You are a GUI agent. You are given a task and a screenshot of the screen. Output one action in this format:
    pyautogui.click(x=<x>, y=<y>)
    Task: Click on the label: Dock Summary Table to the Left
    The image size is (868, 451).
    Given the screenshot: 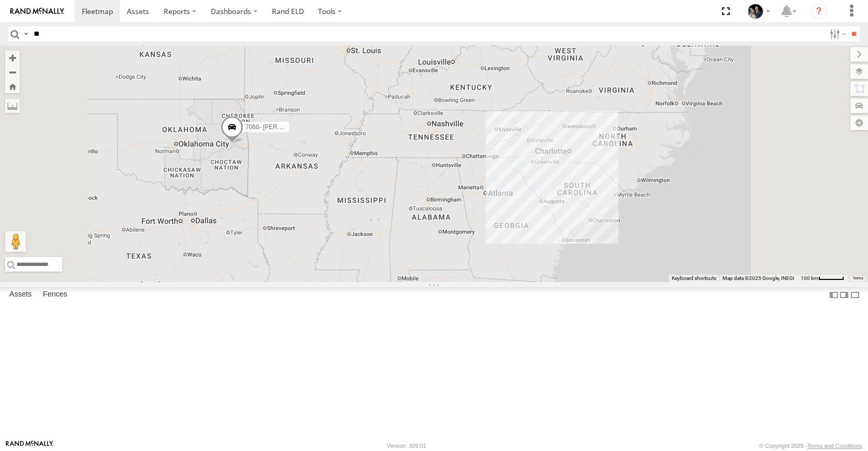 What is the action you would take?
    pyautogui.click(x=834, y=294)
    